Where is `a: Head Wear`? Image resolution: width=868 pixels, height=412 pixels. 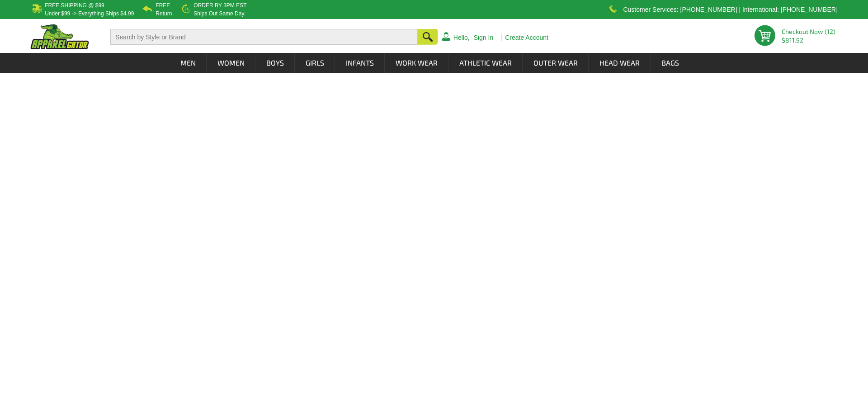 a: Head Wear is located at coordinates (619, 63).